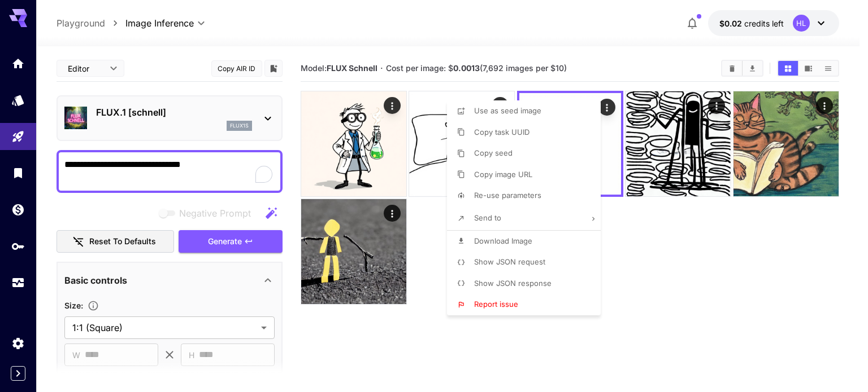 The height and width of the screenshot is (392, 868). Describe the element at coordinates (501, 132) in the screenshot. I see `span: Copy task UUID` at that location.